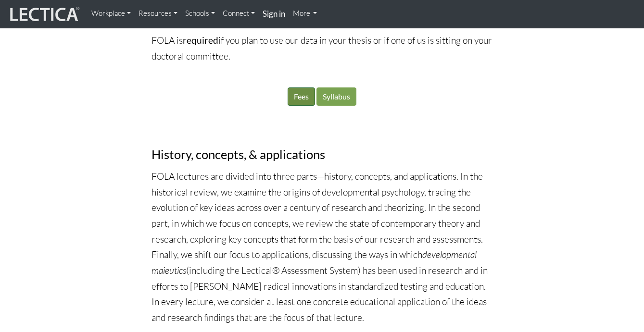 The image size is (644, 332). I want to click on img: lecticalive, so click(44, 15).